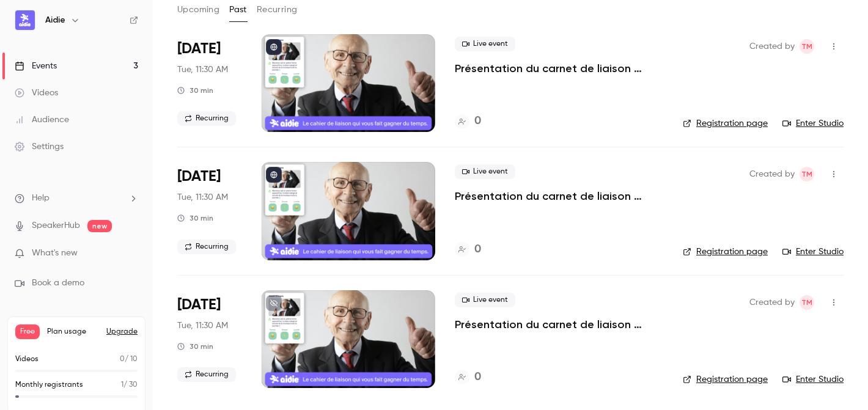  What do you see at coordinates (122, 385) in the screenshot?
I see `span: 1` at bounding box center [122, 385].